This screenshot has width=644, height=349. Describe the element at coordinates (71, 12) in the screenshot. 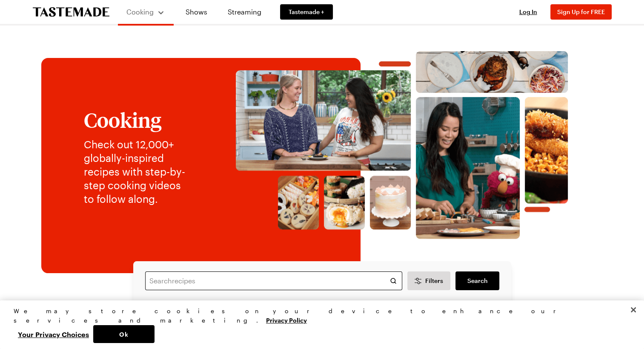

I see `a: To Tastemade Home Page` at that location.